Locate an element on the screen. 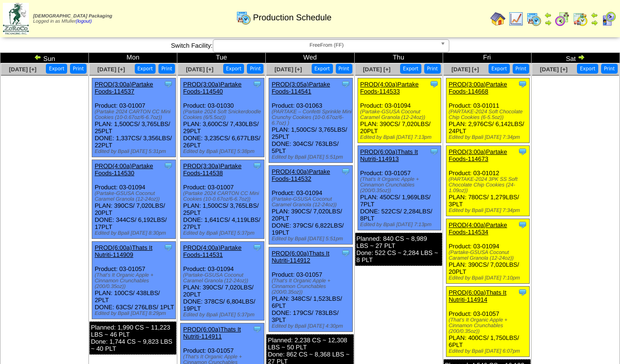  td: Sun is located at coordinates (45, 58).